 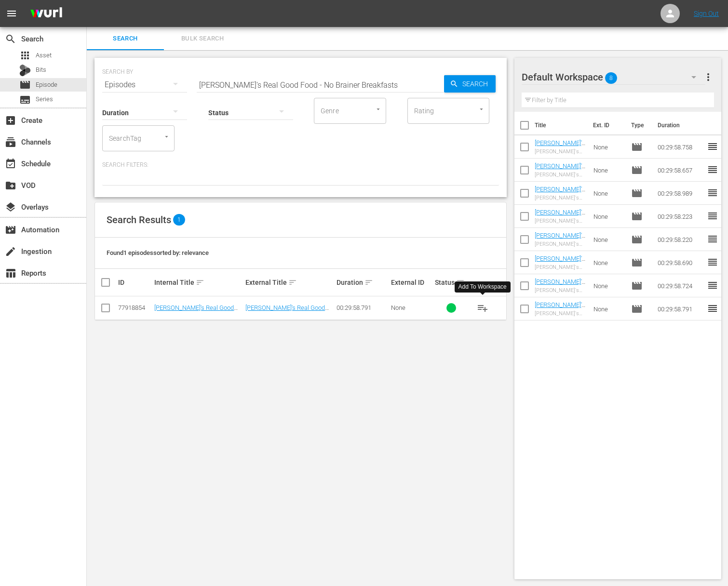 What do you see at coordinates (46, 14) in the screenshot?
I see `img: ans4CAIJ8jUAAAAAAAAAAAAAAAAAAAAAAAAgQb4GAAAAAAAAAAAAAAAAAAAAAAAAJMjXAAAAAAAAAAAAAAAAAAAAAAAAgAT5G...` at bounding box center [46, 14].